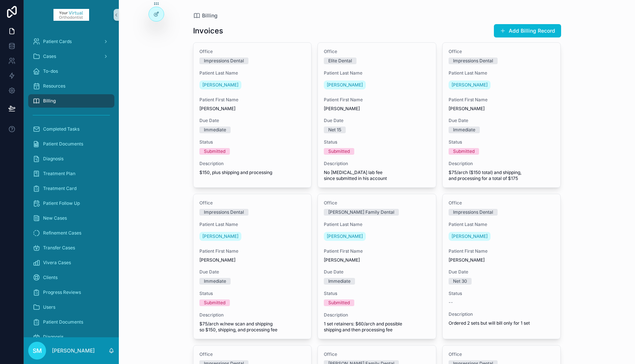 The height and width of the screenshot is (364, 635). I want to click on a: Resources, so click(71, 86).